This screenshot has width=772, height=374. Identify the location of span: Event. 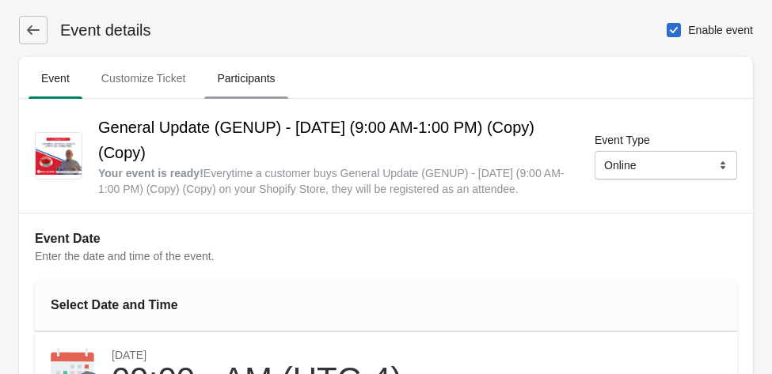
(55, 78).